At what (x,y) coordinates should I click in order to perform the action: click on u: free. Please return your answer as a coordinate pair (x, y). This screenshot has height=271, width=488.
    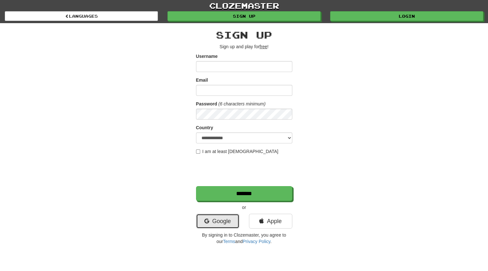
    Looking at the image, I should click on (264, 47).